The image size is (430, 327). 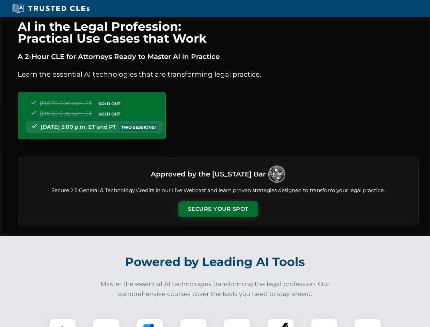 What do you see at coordinates (218, 74) in the screenshot?
I see `p: Learn the essential AI technologies that are transforming legal practice.` at bounding box center [218, 74].